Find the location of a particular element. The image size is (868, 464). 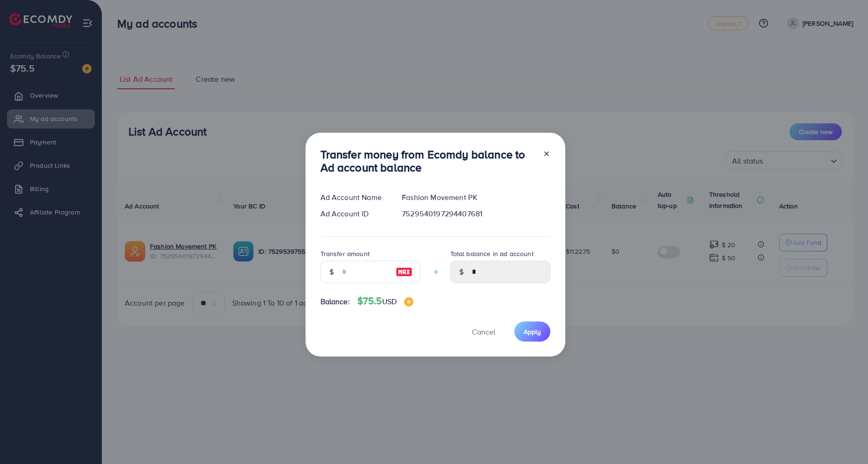

label: Transfer amount is located at coordinates (345, 253).